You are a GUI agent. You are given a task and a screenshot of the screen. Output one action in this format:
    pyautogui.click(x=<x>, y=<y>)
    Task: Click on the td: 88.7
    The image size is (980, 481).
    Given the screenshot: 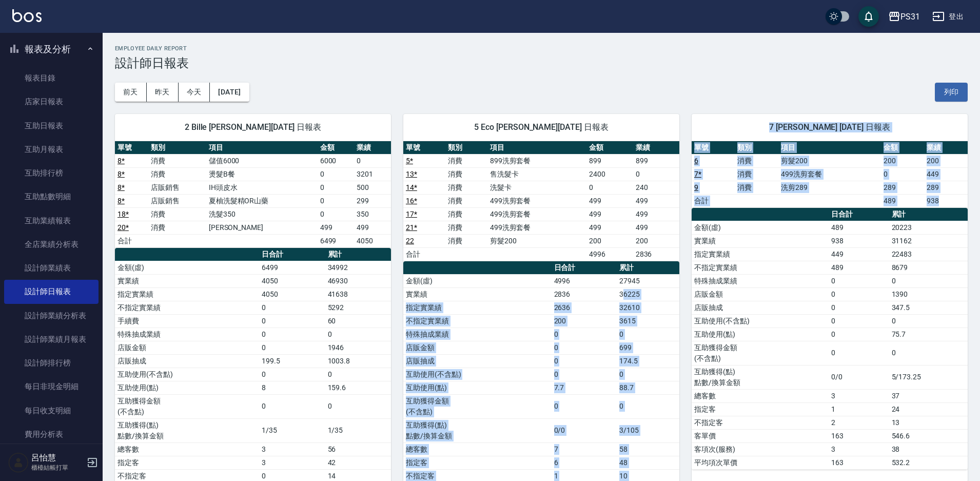 What is the action you would take?
    pyautogui.click(x=648, y=387)
    